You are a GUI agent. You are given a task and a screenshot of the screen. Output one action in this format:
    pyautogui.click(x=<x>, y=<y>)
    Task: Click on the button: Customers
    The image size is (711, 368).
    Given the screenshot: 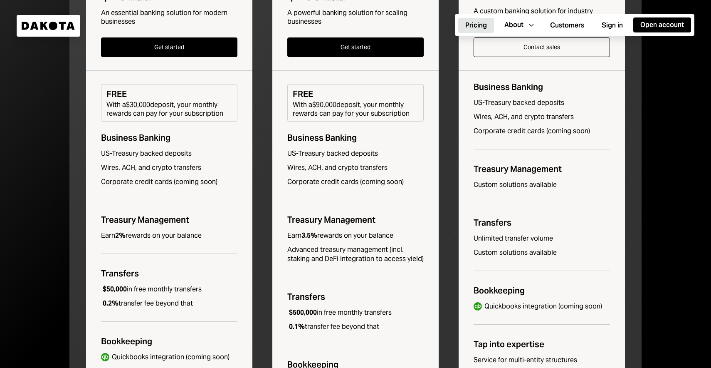 What is the action you would take?
    pyautogui.click(x=567, y=25)
    